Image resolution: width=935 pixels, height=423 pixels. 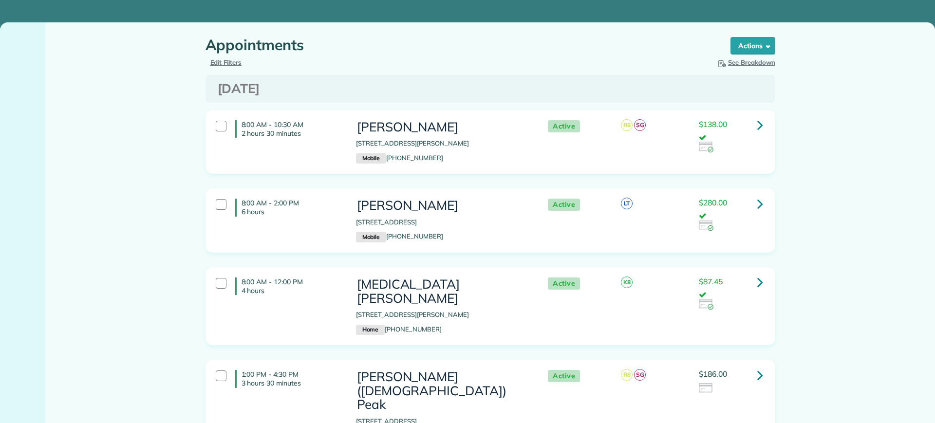 I want to click on p: 2 hours 30 minutes, so click(x=291, y=133).